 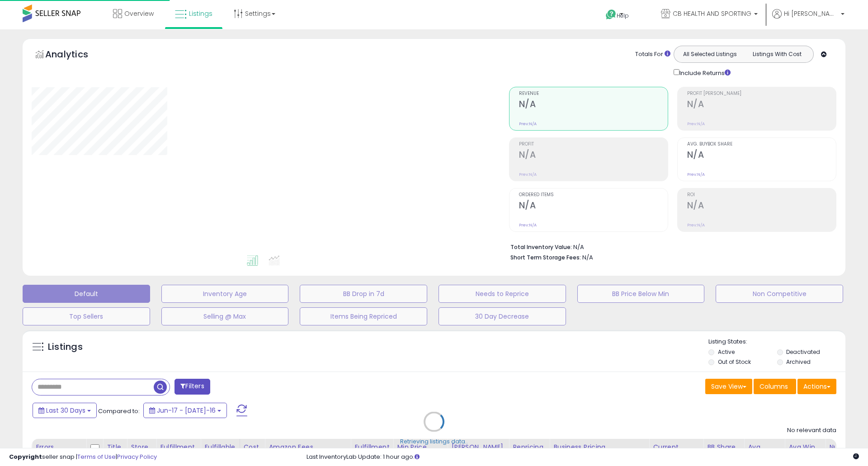 I want to click on button: All Selected Listings, so click(x=710, y=54).